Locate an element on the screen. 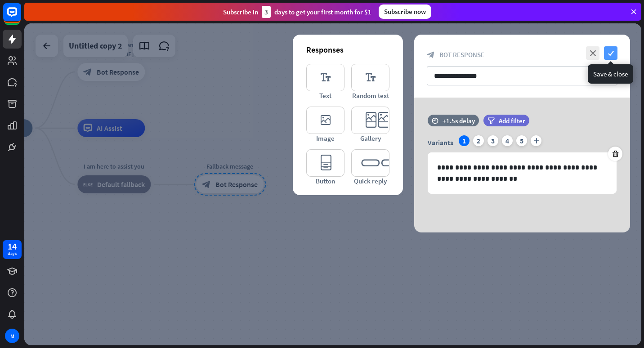 This screenshot has height=348, width=644. span: Bot Response is located at coordinates (462, 54).